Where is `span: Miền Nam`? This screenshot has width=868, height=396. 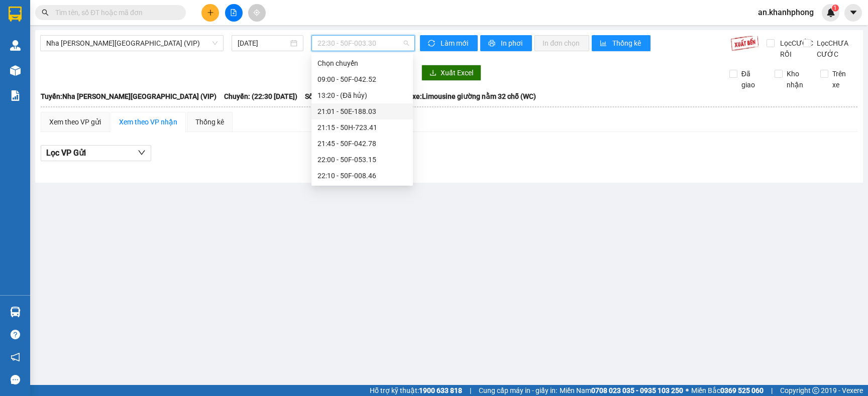
span: Miền Nam is located at coordinates (621, 391).